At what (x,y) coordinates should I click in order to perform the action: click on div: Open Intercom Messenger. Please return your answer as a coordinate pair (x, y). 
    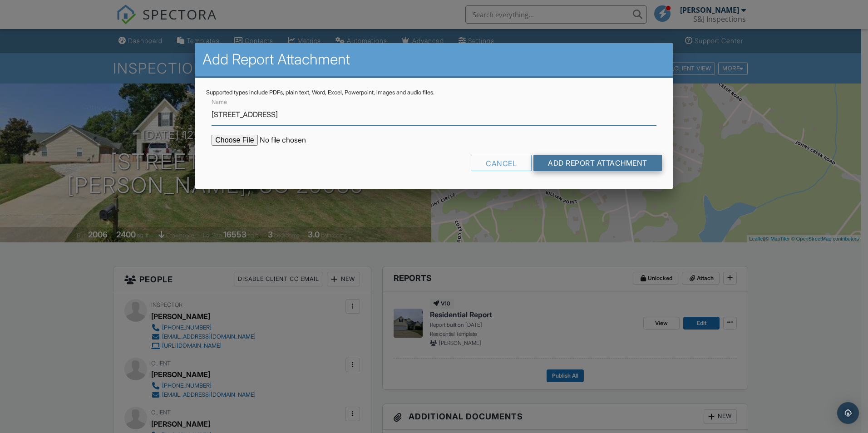
    Looking at the image, I should click on (847, 413).